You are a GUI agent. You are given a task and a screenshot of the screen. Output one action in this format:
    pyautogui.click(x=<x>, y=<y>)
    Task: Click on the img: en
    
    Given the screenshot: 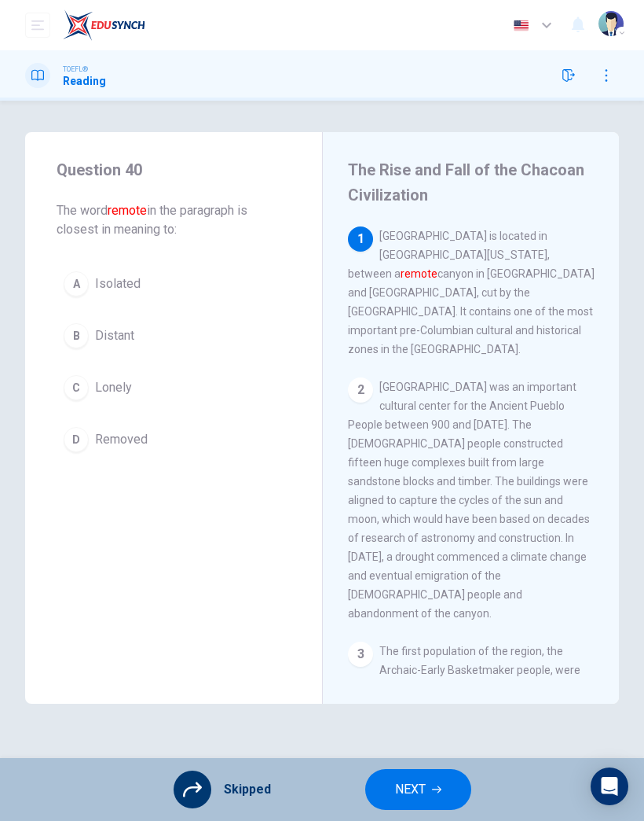 What is the action you would take?
    pyautogui.click(x=521, y=25)
    